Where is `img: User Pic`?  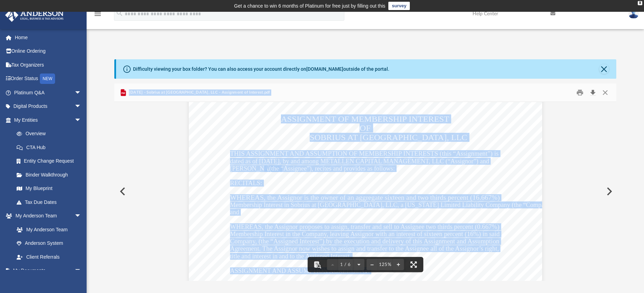
img: User Pic is located at coordinates (634, 14).